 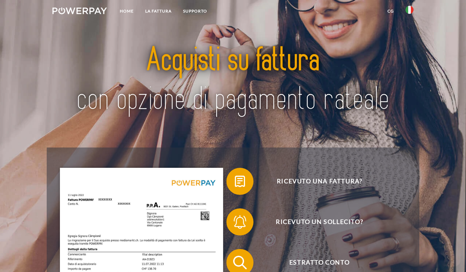 What do you see at coordinates (410, 10) in the screenshot?
I see `img: it` at bounding box center [410, 10].